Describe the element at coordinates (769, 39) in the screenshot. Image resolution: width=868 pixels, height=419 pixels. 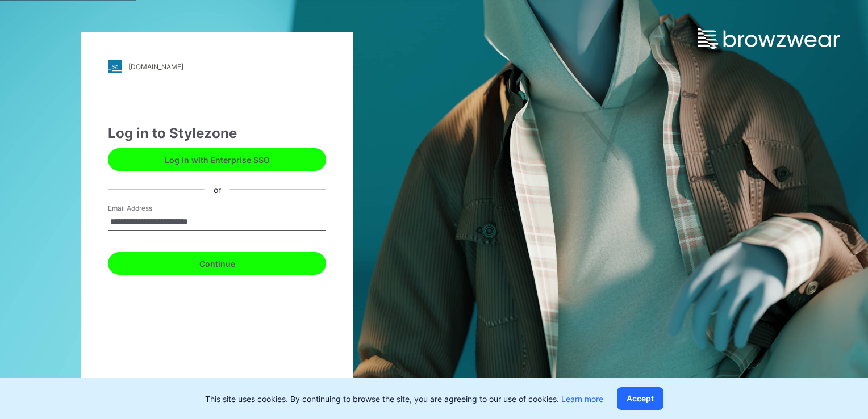
I see `img: browzwear-logo.e42bd6dac1945053ebaf764b6aa21510.svg` at that location.